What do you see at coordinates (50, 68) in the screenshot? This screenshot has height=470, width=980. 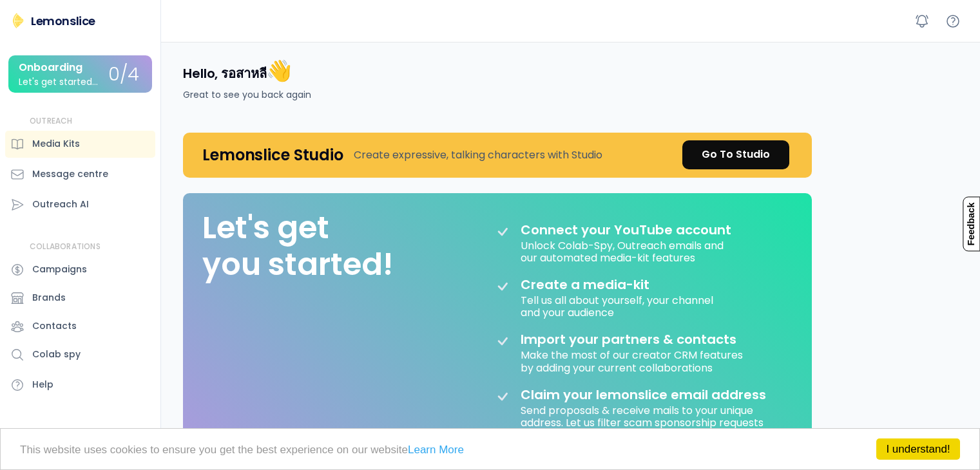 I see `div: Onboarding` at bounding box center [50, 68].